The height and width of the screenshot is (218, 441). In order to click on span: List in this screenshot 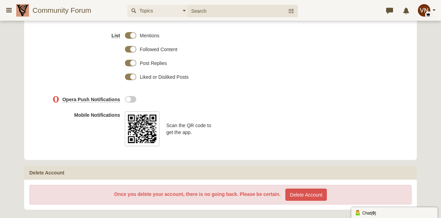, I will do `click(116, 36)`.